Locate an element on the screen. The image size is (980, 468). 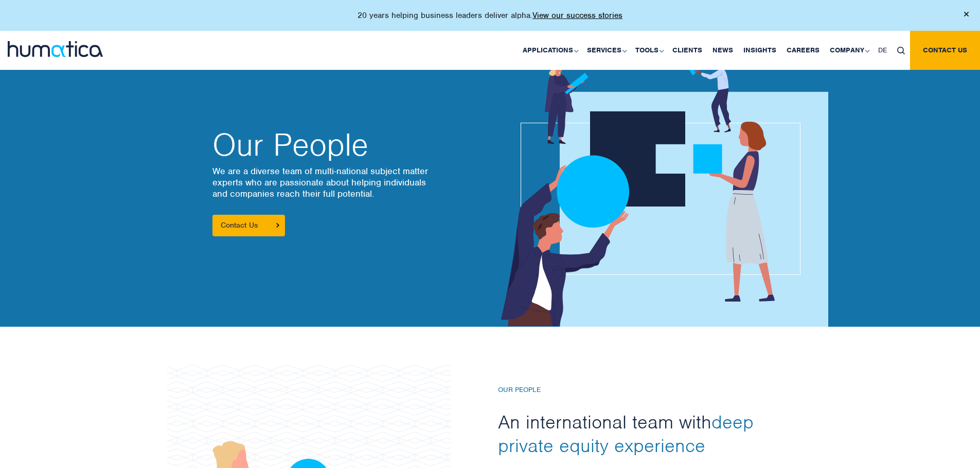
p: 20 years helping business leaders deliver alpha. is located at coordinates (490, 15).